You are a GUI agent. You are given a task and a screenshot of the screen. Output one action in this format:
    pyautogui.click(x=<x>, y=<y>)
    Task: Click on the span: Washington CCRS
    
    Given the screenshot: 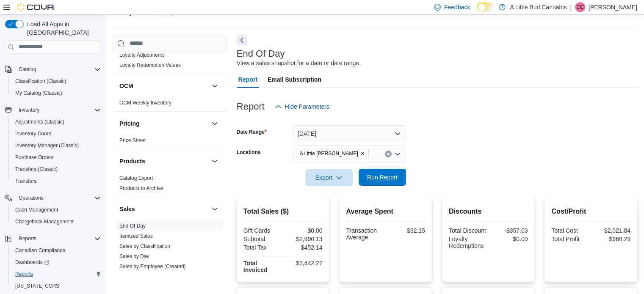 What is the action you would take?
    pyautogui.click(x=57, y=286)
    